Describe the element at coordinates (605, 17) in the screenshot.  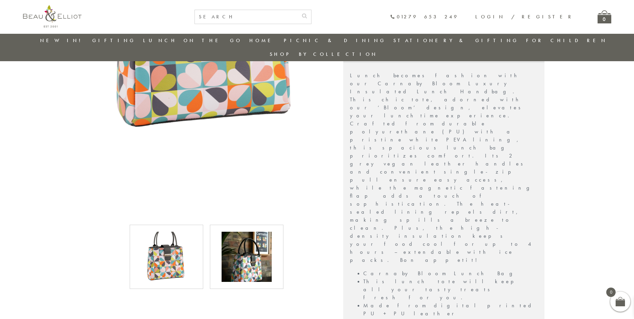
I see `div: 0` at that location.